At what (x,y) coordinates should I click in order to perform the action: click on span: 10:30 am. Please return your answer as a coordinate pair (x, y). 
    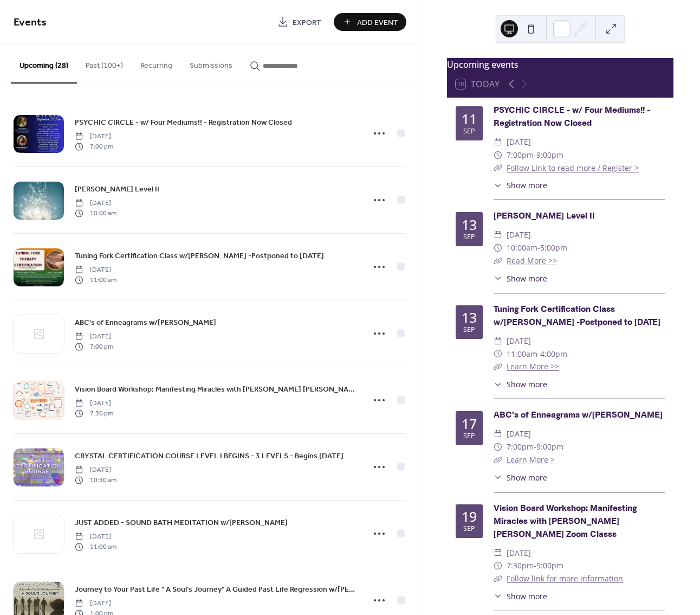
    Looking at the image, I should click on (95, 480).